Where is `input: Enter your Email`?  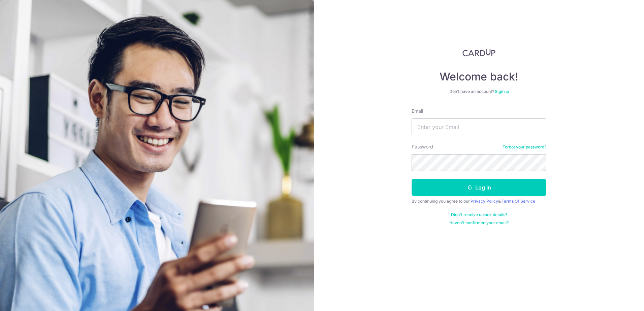
input: Enter your Email is located at coordinates (478, 127).